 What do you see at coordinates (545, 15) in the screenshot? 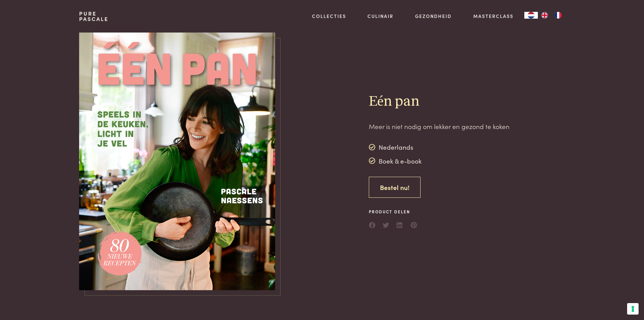
I see `aside: Language selected: Nederlands` at bounding box center [545, 15].